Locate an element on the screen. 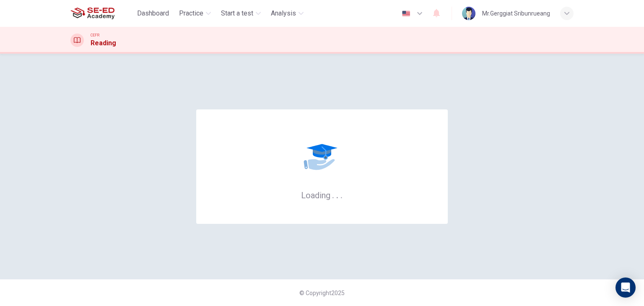 The height and width of the screenshot is (306, 644). span: Analysis is located at coordinates (283, 13).